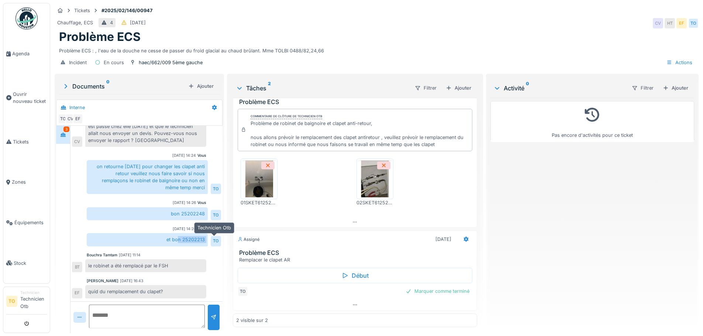 Image resolution: width=703 pixels, height=336 pixels. I want to click on div: Technicien Otb, so click(214, 228).